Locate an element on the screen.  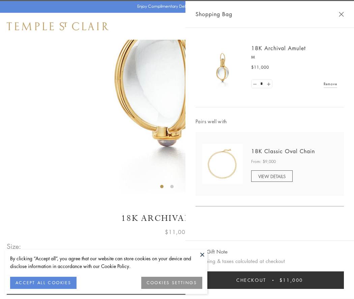
button: Checkout $11,000 is located at coordinates (270, 280).